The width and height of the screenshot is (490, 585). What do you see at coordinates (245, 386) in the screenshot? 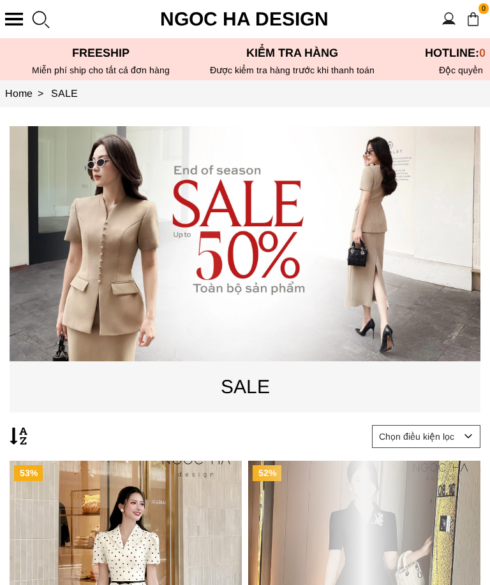
I see `p: SALE` at bounding box center [245, 386].